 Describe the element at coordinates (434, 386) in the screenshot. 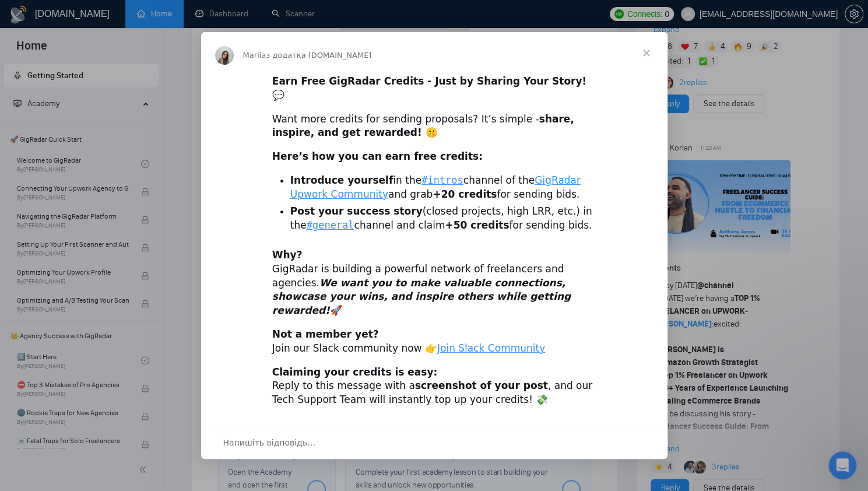

I see `div: Reply to this message with a , and our Tech Support Team will instantly top up your credits! 💸` at that location.